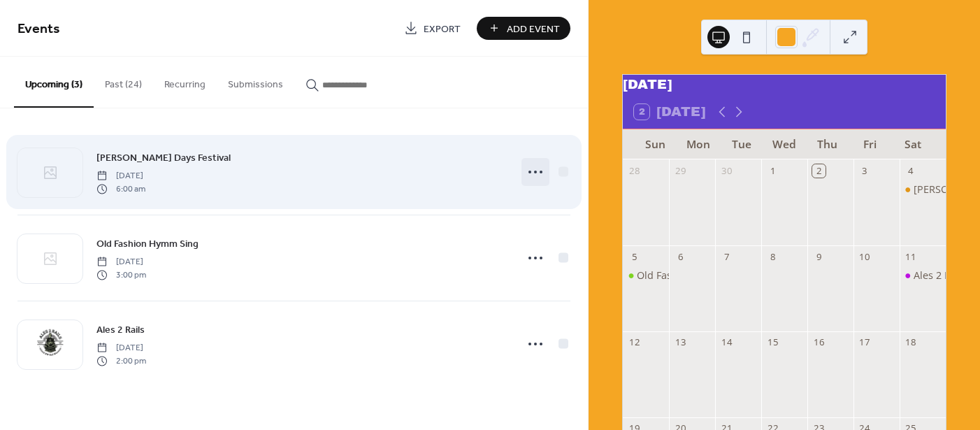  What do you see at coordinates (441, 29) in the screenshot?
I see `span: Export` at bounding box center [441, 29].